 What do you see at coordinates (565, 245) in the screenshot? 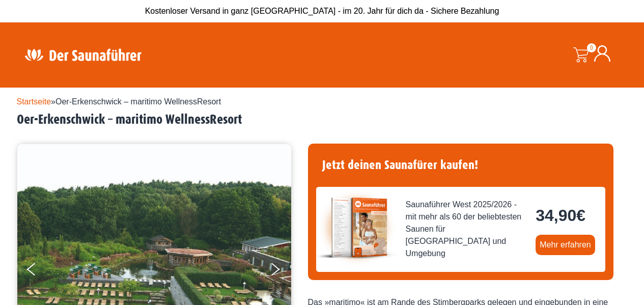
I see `a: Mehr erfahren` at bounding box center [565, 245].